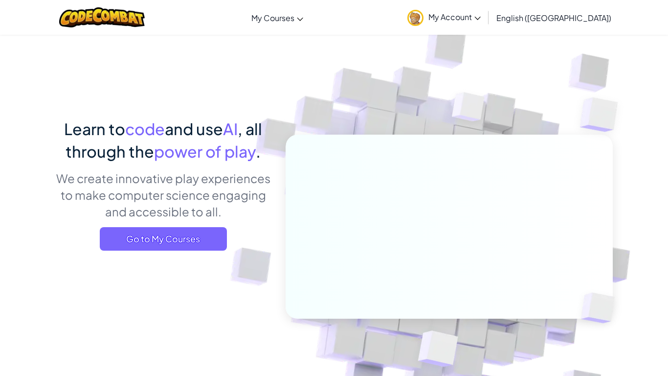 Image resolution: width=668 pixels, height=376 pixels. What do you see at coordinates (455, 17) in the screenshot?
I see `span: My Account` at bounding box center [455, 17].